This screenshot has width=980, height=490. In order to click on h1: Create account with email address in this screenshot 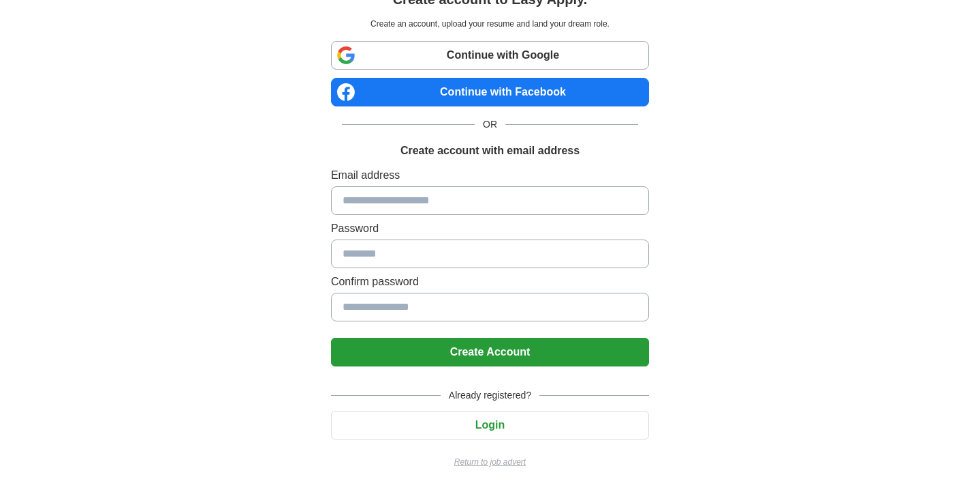, I will do `click(490, 151)`.